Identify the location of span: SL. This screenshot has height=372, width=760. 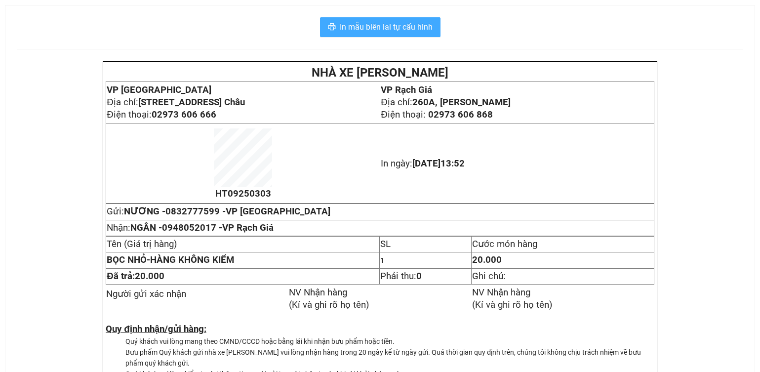
(385, 244).